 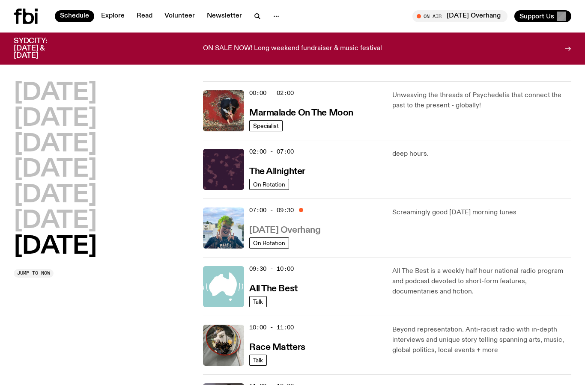 What do you see at coordinates (223, 345) in the screenshot?
I see `img: A photo of the Race Matters team taken in a rear view or "blindside" mirror. A bunch of people of...` at bounding box center [223, 345].